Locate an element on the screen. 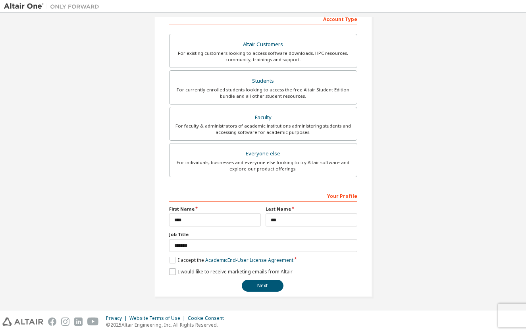 The width and height of the screenshot is (526, 333). button: Next is located at coordinates (263, 286).